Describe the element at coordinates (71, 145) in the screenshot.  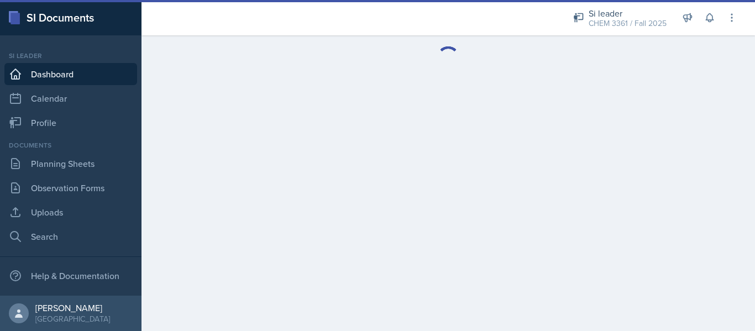
I see `div: Documents` at that location.